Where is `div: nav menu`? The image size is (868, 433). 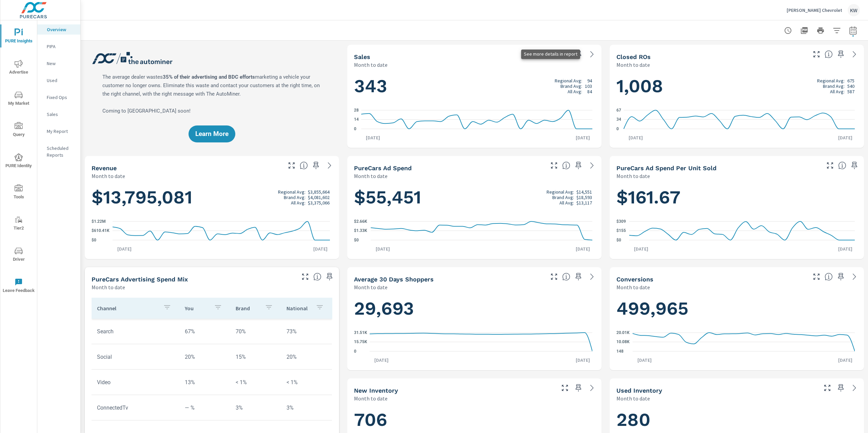
div: nav menu is located at coordinates (19, 161).